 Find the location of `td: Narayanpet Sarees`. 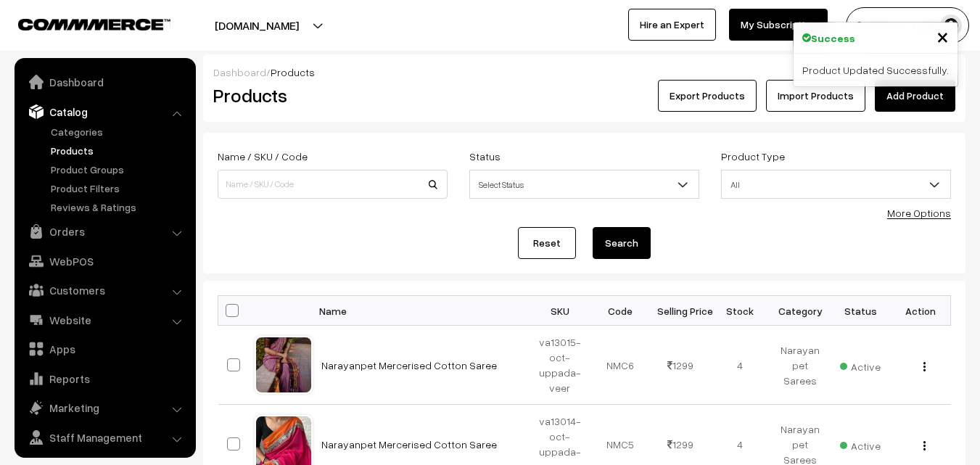

td: Narayanpet Sarees is located at coordinates (800, 365).